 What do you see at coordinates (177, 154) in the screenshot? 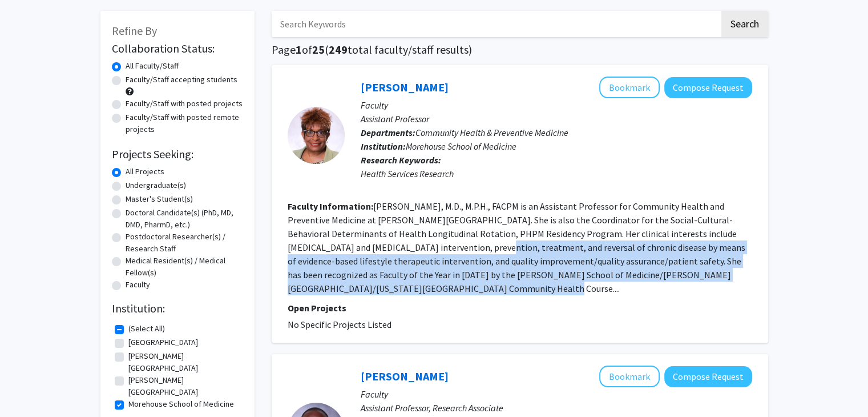
I see `h2: Projects Seeking:` at bounding box center [177, 154].